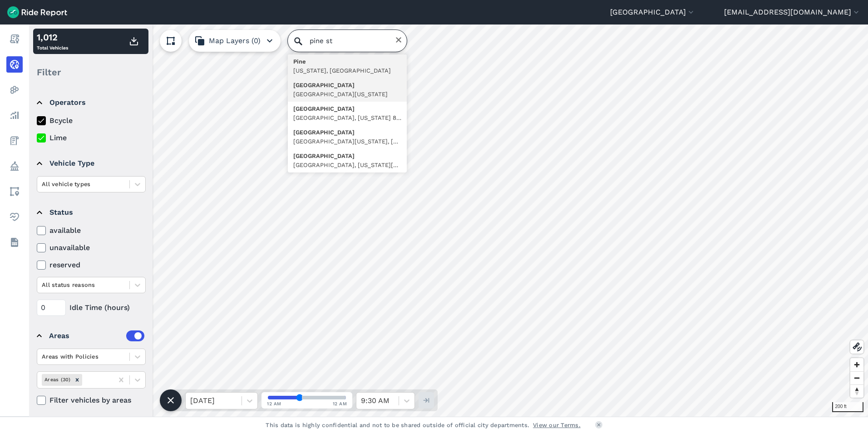 The width and height of the screenshot is (868, 433). I want to click on a: Datasets, so click(15, 242).